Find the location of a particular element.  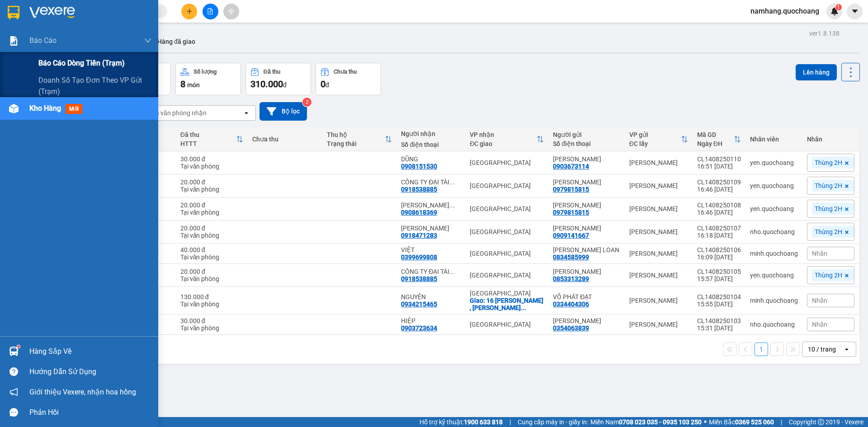

div: NGUYỄN THỊ DUNG is located at coordinates (586, 321).